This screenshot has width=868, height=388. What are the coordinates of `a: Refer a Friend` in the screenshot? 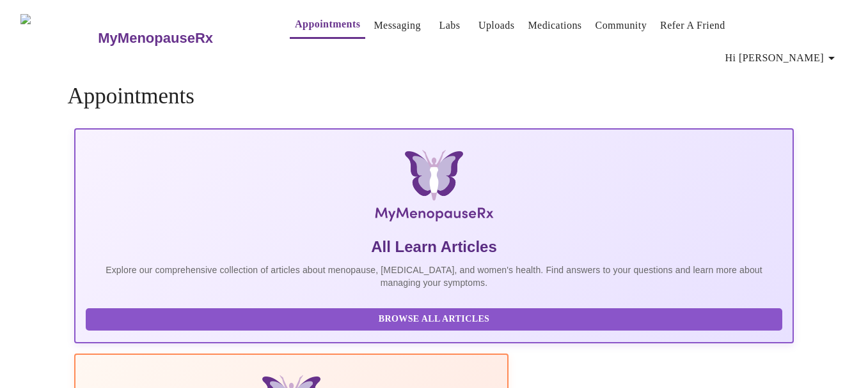 It's located at (692, 25).